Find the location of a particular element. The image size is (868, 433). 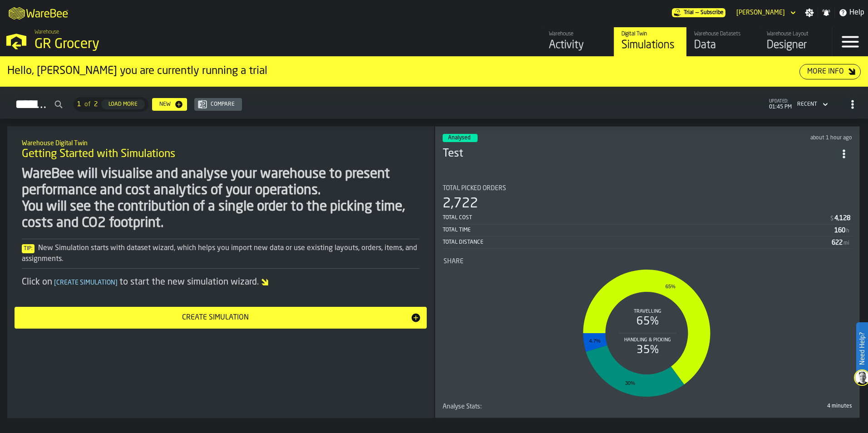

div: title-Getting Started with Simulations is located at coordinates (221, 150).